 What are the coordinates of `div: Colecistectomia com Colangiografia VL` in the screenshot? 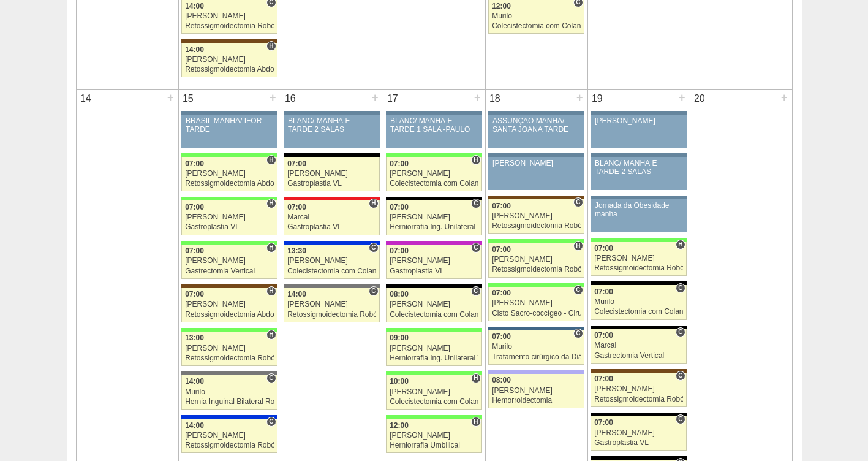 It's located at (638, 312).